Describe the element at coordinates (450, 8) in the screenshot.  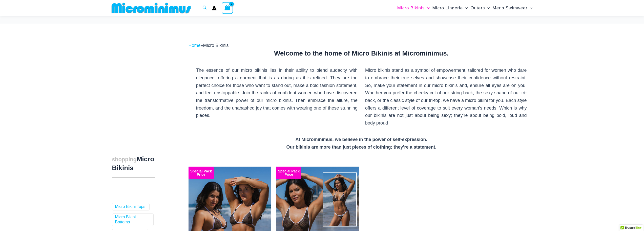
I see `a: Micro LingerieMenu ToggleMenu Toggle` at that location.